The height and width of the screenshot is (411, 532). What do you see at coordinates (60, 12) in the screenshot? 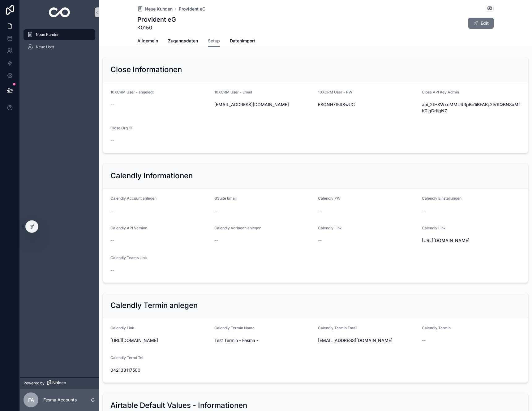
I see `img: App logo` at bounding box center [60, 12].